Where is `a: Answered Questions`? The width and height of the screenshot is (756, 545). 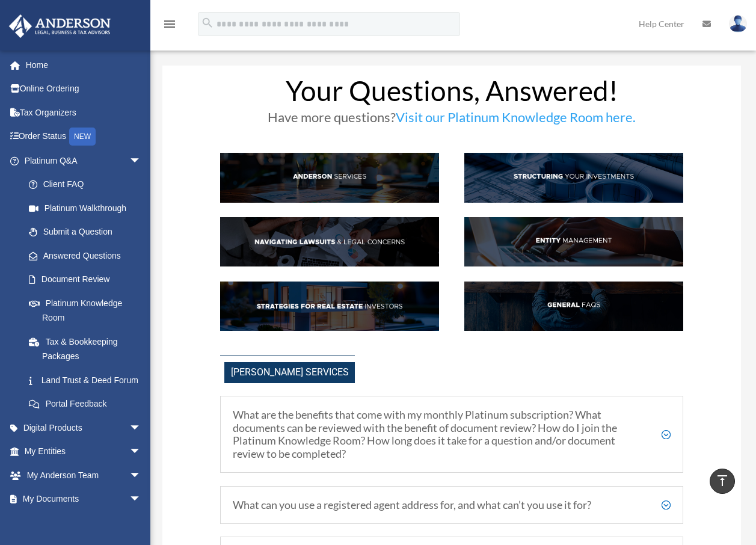
a: Answered Questions is located at coordinates (88, 255).